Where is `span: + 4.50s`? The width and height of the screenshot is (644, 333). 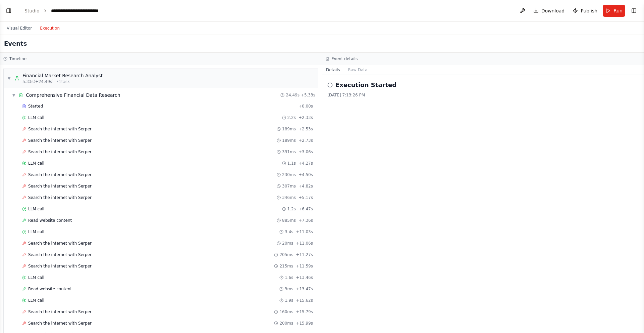
span: + 4.50s is located at coordinates (306, 174).